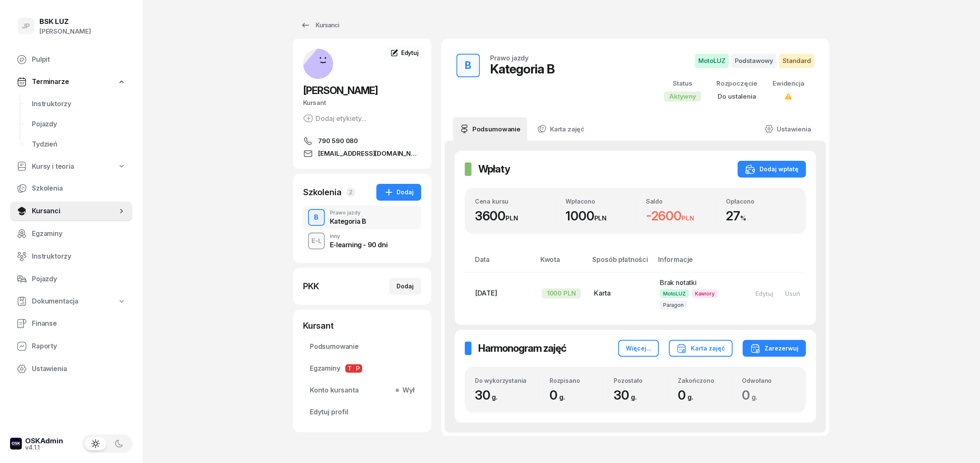 Image resolution: width=980 pixels, height=463 pixels. Describe the element at coordinates (792, 293) in the screenshot. I see `div: Usuń` at that location.